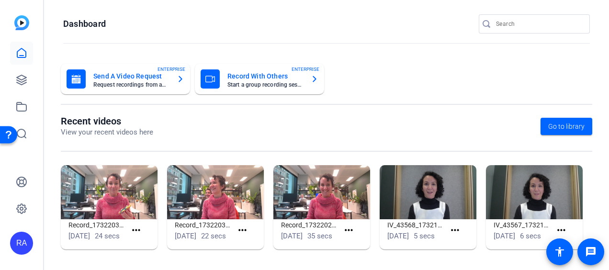 This screenshot has height=270, width=609. I want to click on span: 22 secs, so click(213, 236).